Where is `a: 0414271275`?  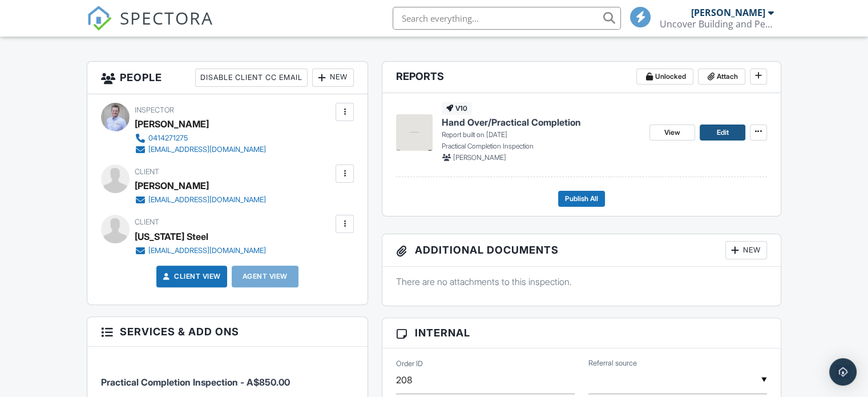 a: 0414271275 is located at coordinates (200, 138).